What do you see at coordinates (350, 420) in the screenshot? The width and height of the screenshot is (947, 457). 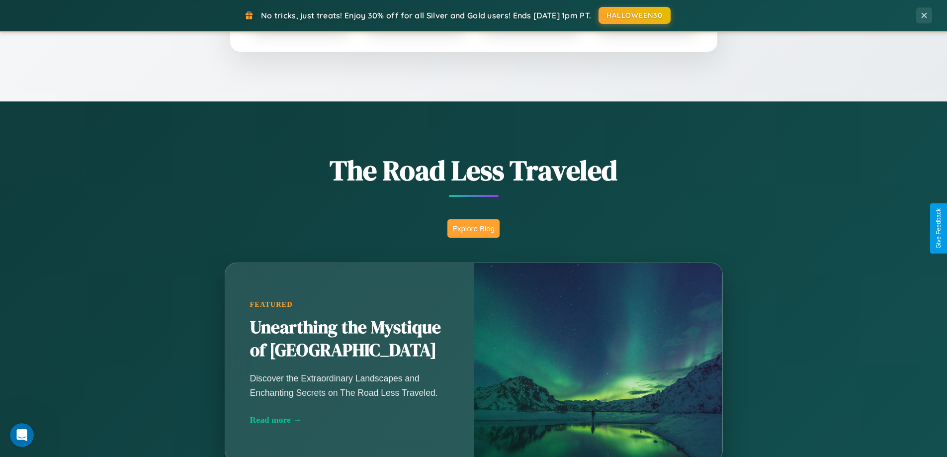 I see `div: Read more →` at bounding box center [350, 420].